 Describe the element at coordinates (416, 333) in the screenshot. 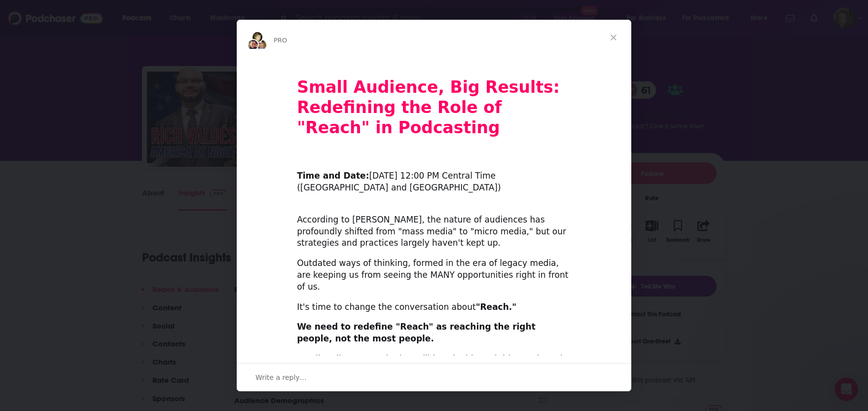

I see `b: We need to redefine "Reach" as reaching the right people, not the most people.` at that location.